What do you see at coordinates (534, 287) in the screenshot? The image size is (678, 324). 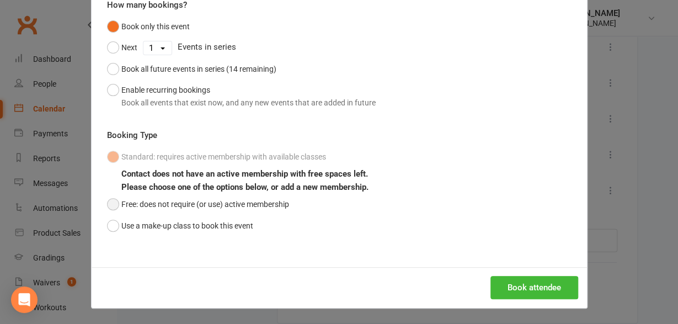 I see `button: Book attendee` at bounding box center [534, 287].